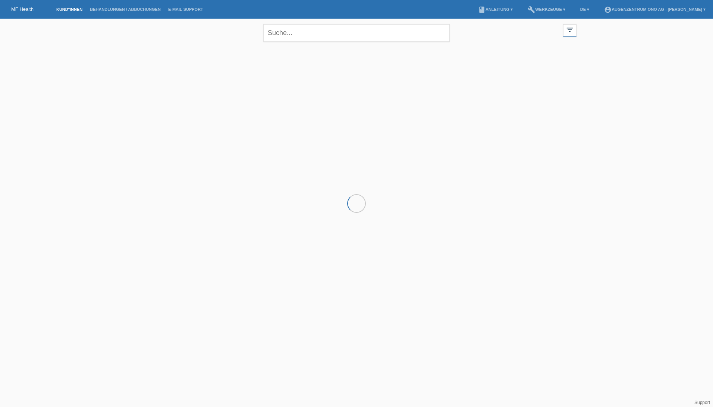 The image size is (713, 407). What do you see at coordinates (702, 403) in the screenshot?
I see `a: Support` at bounding box center [702, 403].